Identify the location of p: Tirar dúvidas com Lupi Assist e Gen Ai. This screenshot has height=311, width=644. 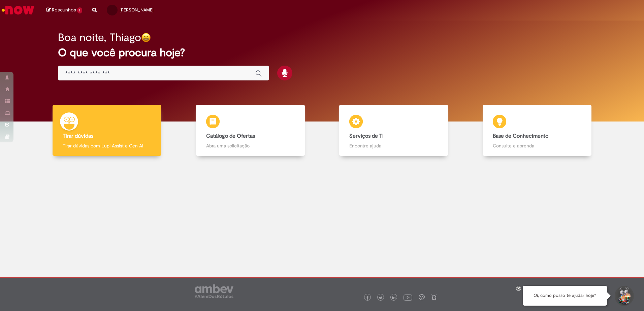
(107, 146).